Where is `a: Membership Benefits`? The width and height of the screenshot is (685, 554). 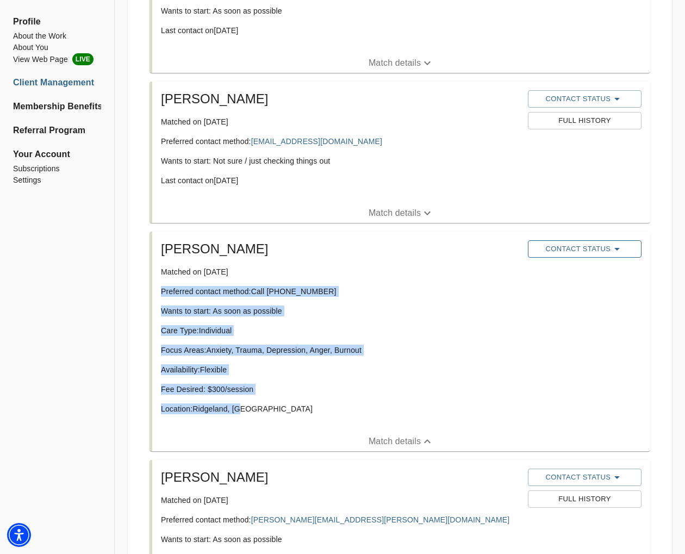 a: Membership Benefits is located at coordinates (57, 107).